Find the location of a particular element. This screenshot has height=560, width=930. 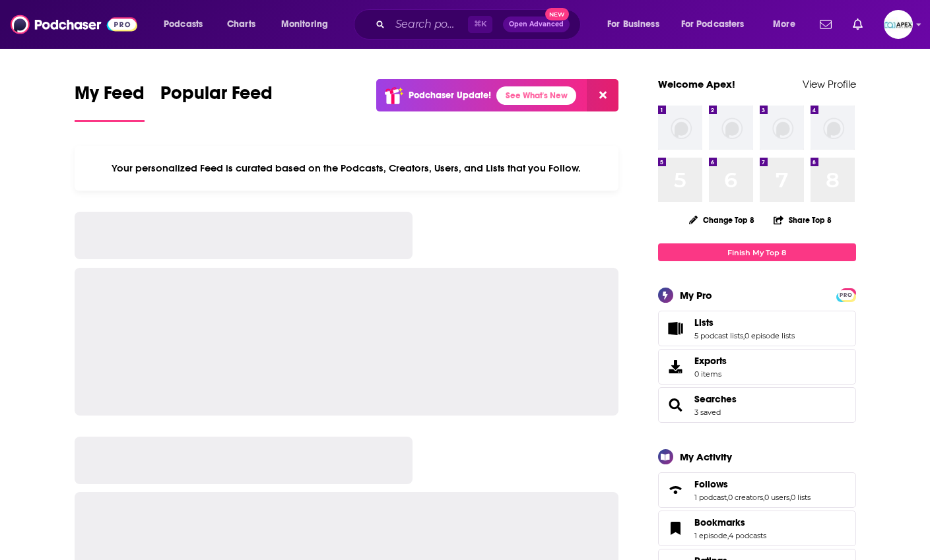

span: PRO is located at coordinates (847, 295).